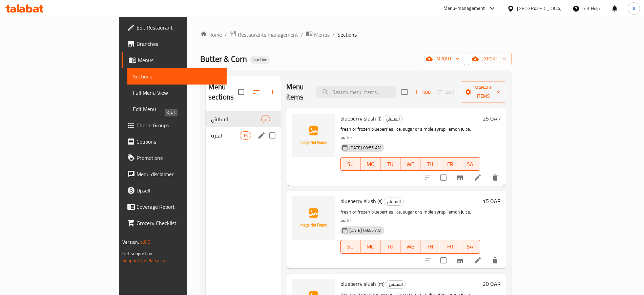  I want to click on a: Edit Restaurant, so click(174, 27).